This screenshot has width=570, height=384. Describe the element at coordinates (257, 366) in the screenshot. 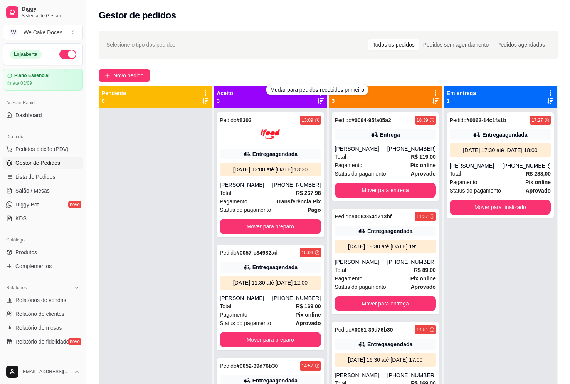

I see `strong: # 0052-39d76b30` at that location.